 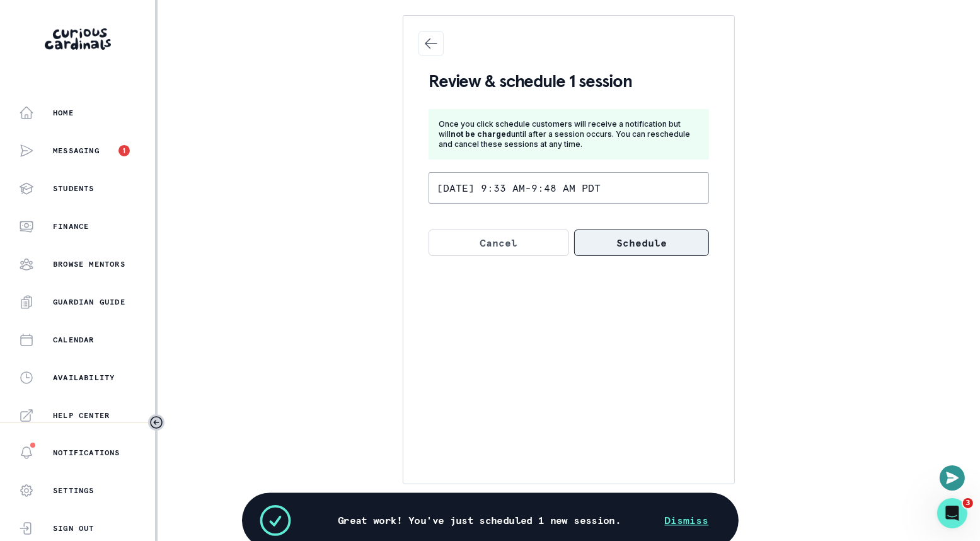 What do you see at coordinates (71, 226) in the screenshot?
I see `p: Finance` at bounding box center [71, 226].